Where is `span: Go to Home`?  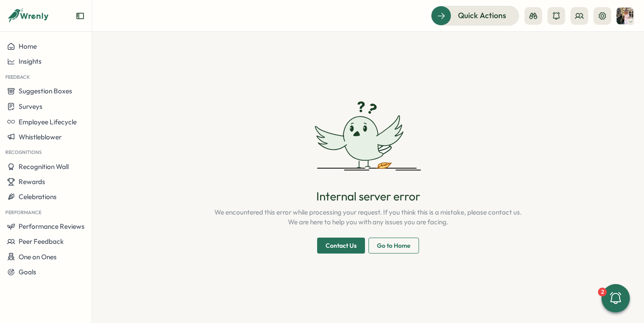 span: Go to Home is located at coordinates (394, 245).